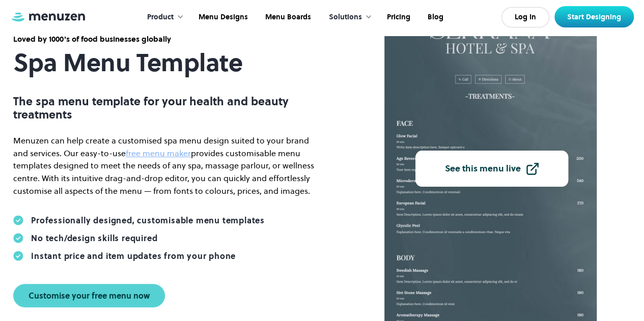 The image size is (644, 321). What do you see at coordinates (166, 166) in the screenshot?
I see `p: Menuzen can help create a customised spa menu design suited to your brand and services. Our easy-...` at bounding box center [166, 166].